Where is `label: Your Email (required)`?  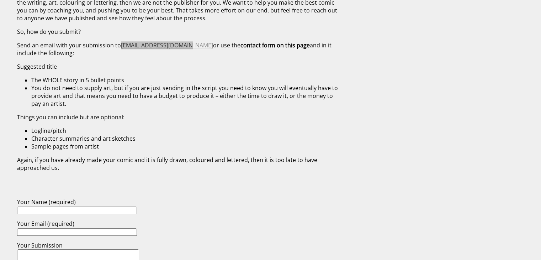
label: Your Email (required) is located at coordinates (77, 227).